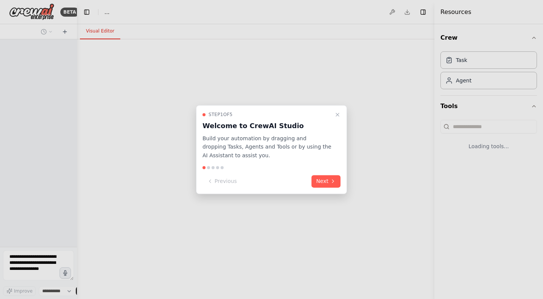 Image resolution: width=543 pixels, height=299 pixels. I want to click on button: Close walkthrough, so click(338, 114).